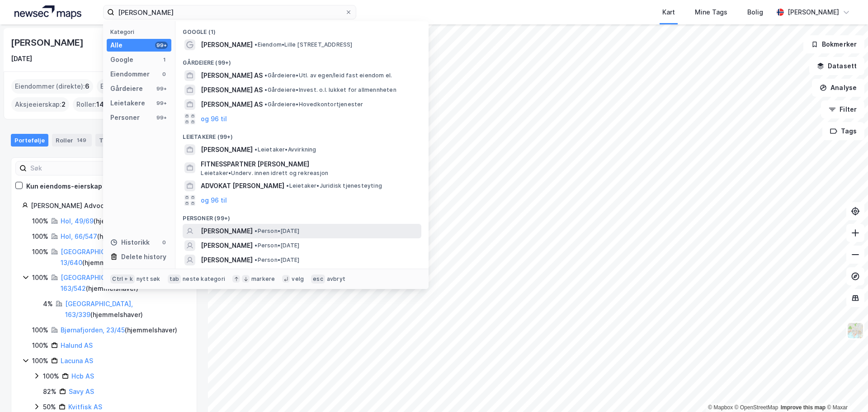  What do you see at coordinates (302, 60) in the screenshot?
I see `div: Gårdeiere (99+)` at bounding box center [302, 60].